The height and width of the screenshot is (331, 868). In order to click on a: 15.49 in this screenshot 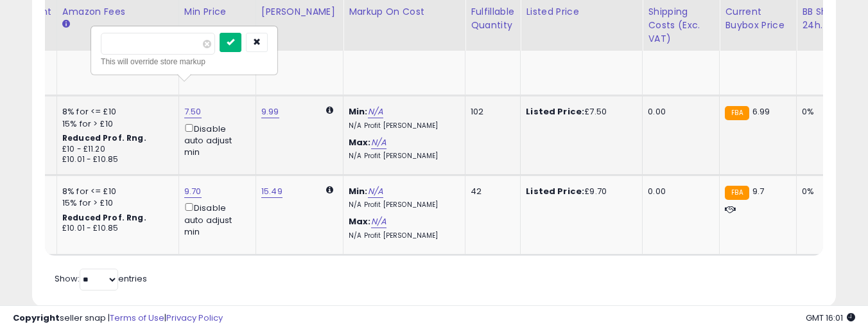, I will do `click(271, 192)`.